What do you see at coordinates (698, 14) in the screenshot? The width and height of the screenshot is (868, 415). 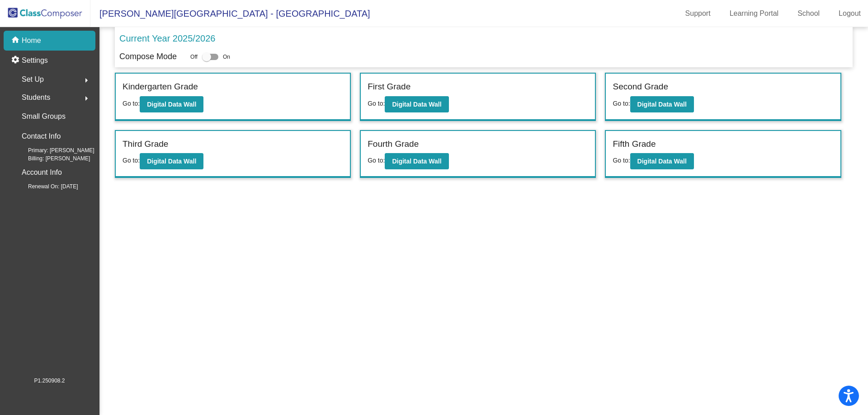 I see `a: Support` at bounding box center [698, 14].